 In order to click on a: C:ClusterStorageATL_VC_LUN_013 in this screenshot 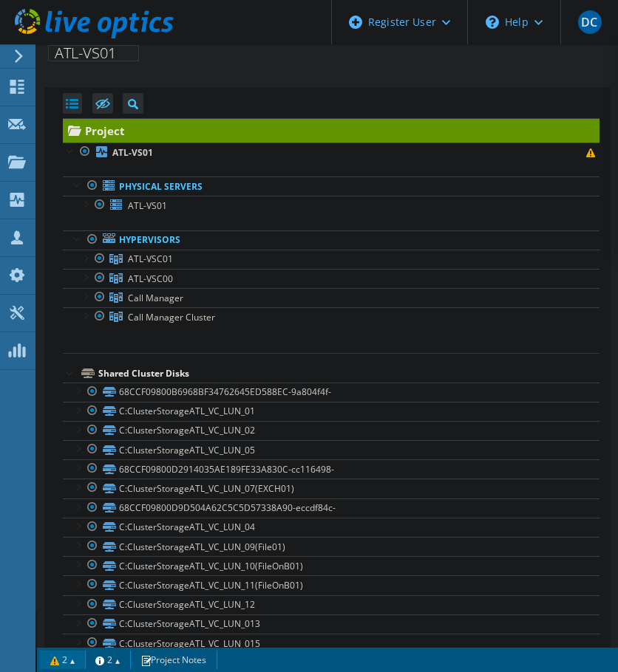, I will do `click(331, 624)`.